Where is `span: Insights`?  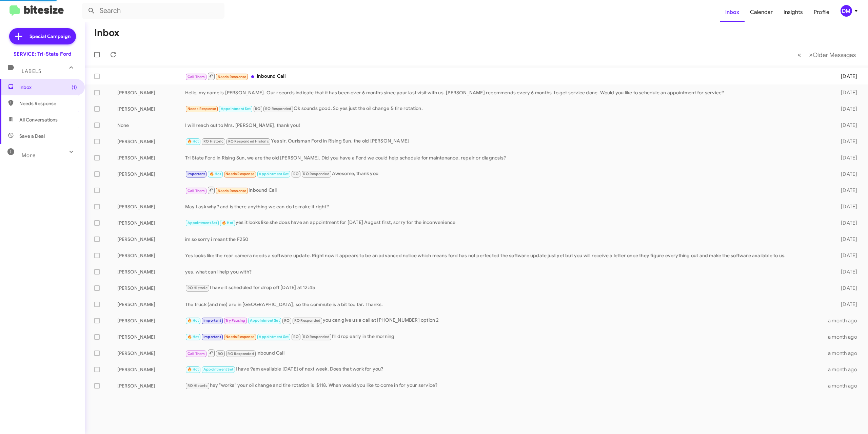
span: Insights is located at coordinates (793, 12).